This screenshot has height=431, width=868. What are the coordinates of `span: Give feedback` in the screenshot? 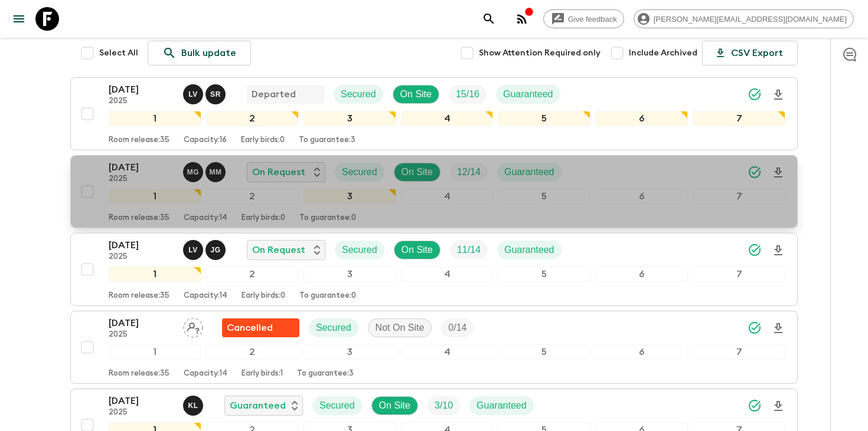 It's located at (592, 19).